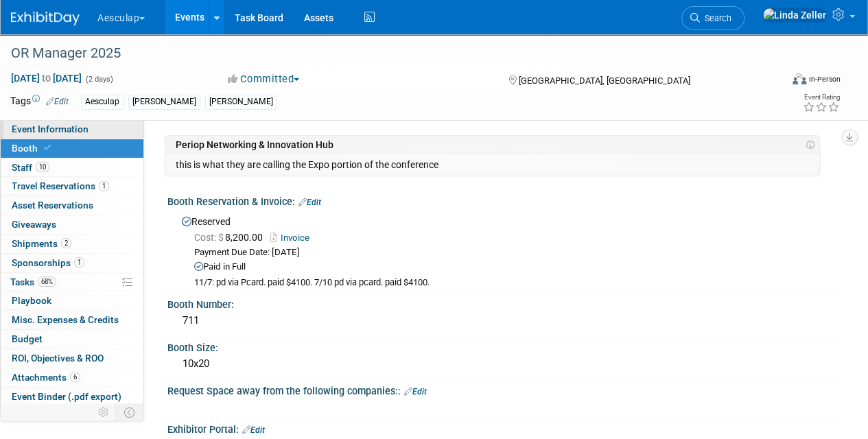 This screenshot has height=439, width=868. Describe the element at coordinates (512, 283) in the screenshot. I see `div: 11/7: pd via Pcard. paid $4100. 7/10 pd via pcard. paid $4100.` at that location.